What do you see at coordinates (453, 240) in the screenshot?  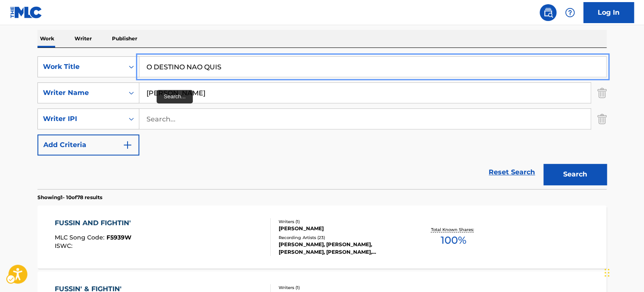 I see `span: 100 %` at bounding box center [453, 240].